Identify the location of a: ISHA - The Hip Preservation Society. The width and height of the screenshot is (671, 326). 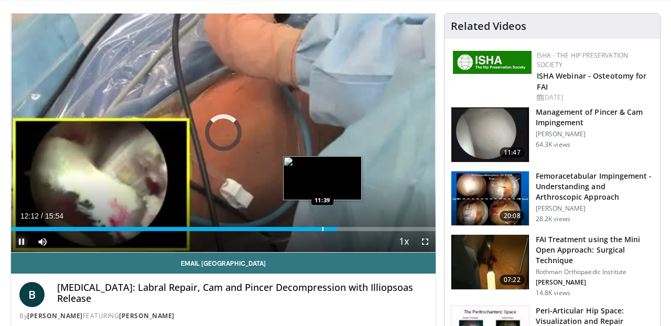
(583, 60).